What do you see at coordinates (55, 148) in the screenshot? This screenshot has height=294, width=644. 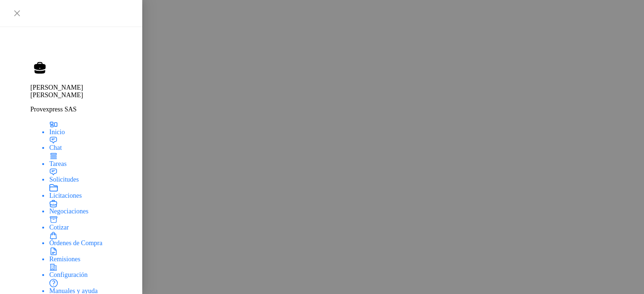 I see `span: Chat` at bounding box center [55, 148].